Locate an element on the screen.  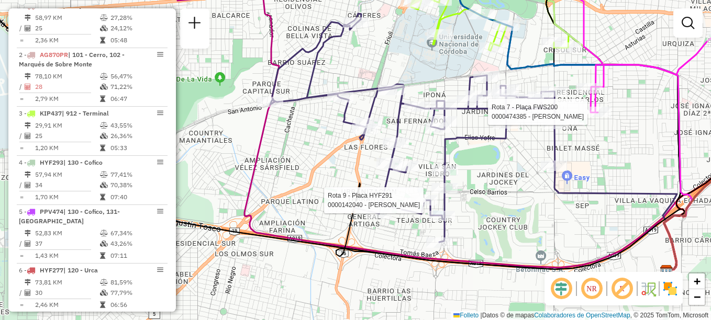
font: 6 - is located at coordinates (23, 270).